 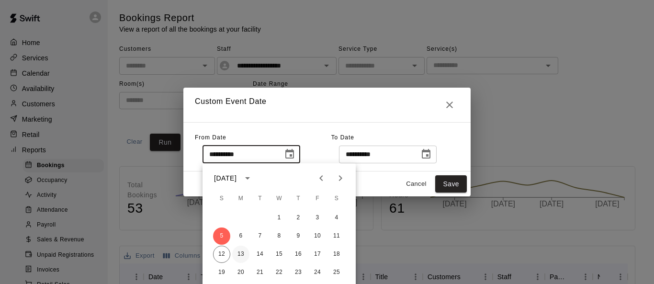 What do you see at coordinates (241, 199) in the screenshot?
I see `span: Monday` at bounding box center [241, 199].